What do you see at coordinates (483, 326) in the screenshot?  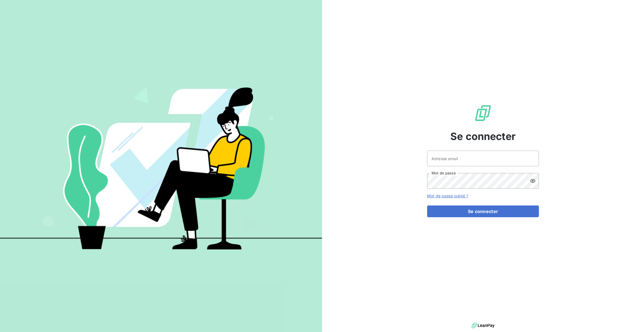 I see `img: logo` at bounding box center [483, 326].